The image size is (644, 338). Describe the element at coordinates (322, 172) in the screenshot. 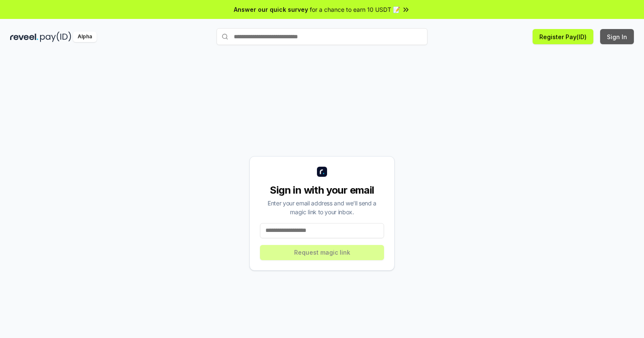

I see `img: logo_small` at that location.